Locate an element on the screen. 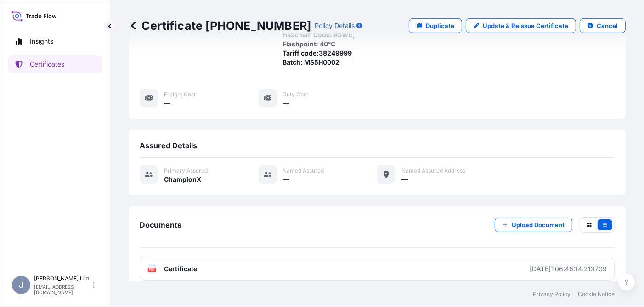  p: Upload Document is located at coordinates (537, 225).